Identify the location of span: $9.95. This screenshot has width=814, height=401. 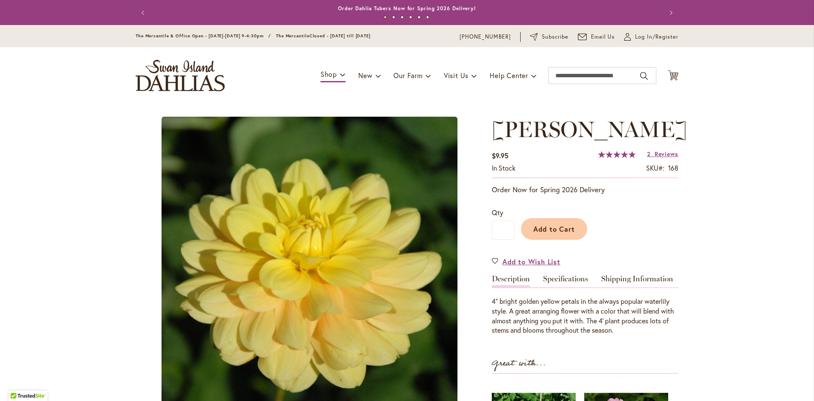
(500, 155).